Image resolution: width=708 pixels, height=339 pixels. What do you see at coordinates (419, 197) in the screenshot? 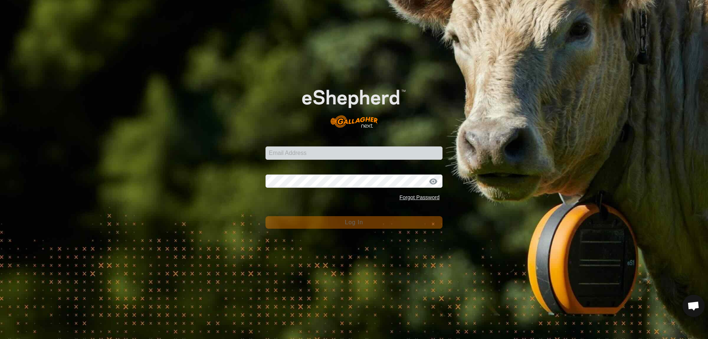
I see `a: Forgot Password` at bounding box center [419, 197].